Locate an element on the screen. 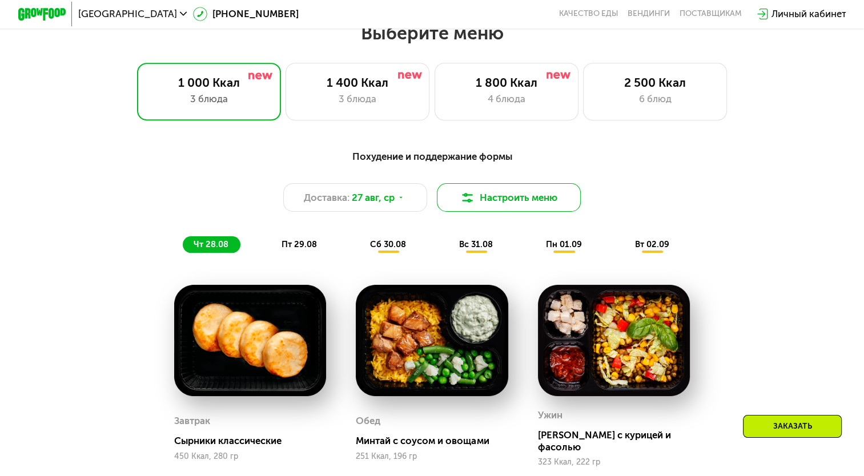 This screenshot has width=864, height=476. div: Заказать is located at coordinates (792, 426).